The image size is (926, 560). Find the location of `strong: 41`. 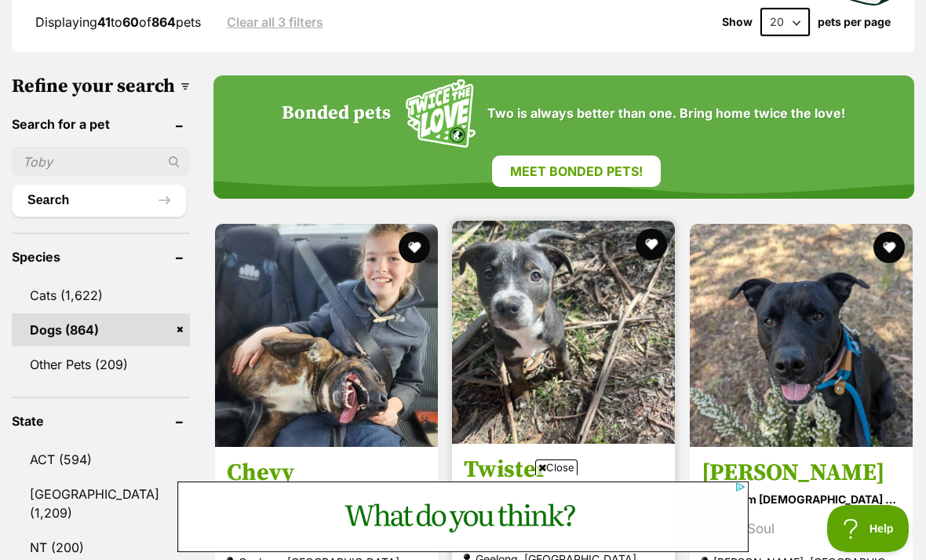

strong: 41 is located at coordinates (104, 22).